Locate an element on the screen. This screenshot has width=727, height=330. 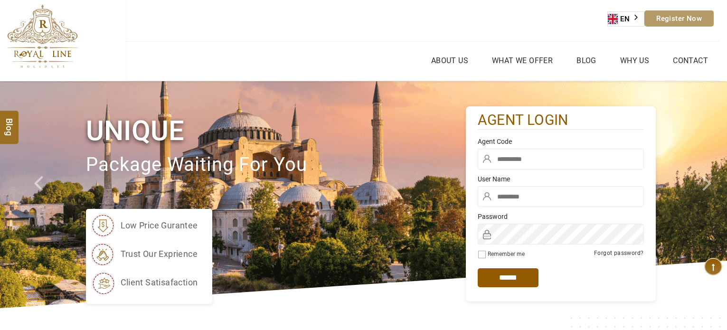
div: Language is located at coordinates (625, 19).